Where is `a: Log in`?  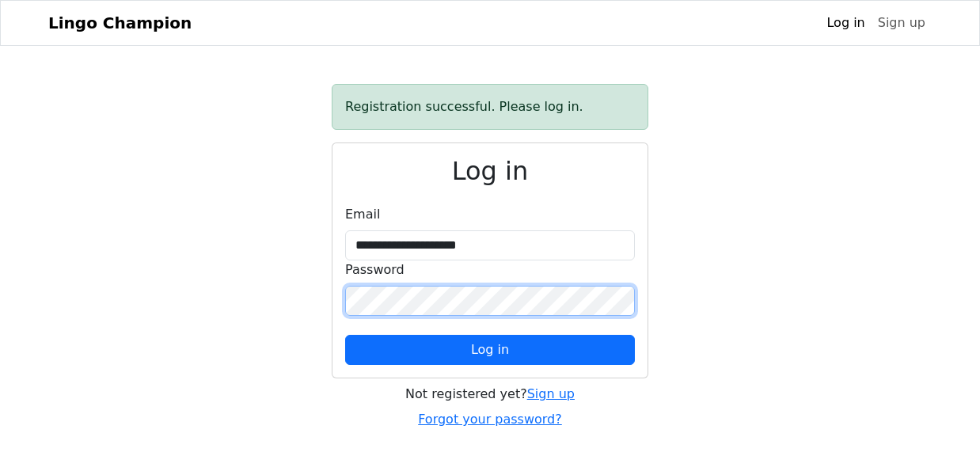 a: Log in is located at coordinates (845, 23).